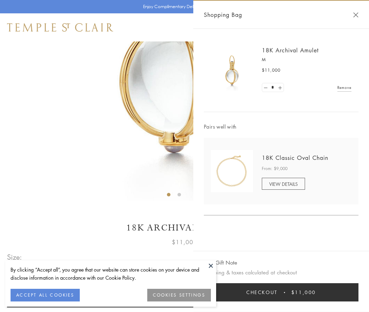 The width and height of the screenshot is (369, 312). What do you see at coordinates (283, 184) in the screenshot?
I see `span: VIEW DETAILS` at bounding box center [283, 184].